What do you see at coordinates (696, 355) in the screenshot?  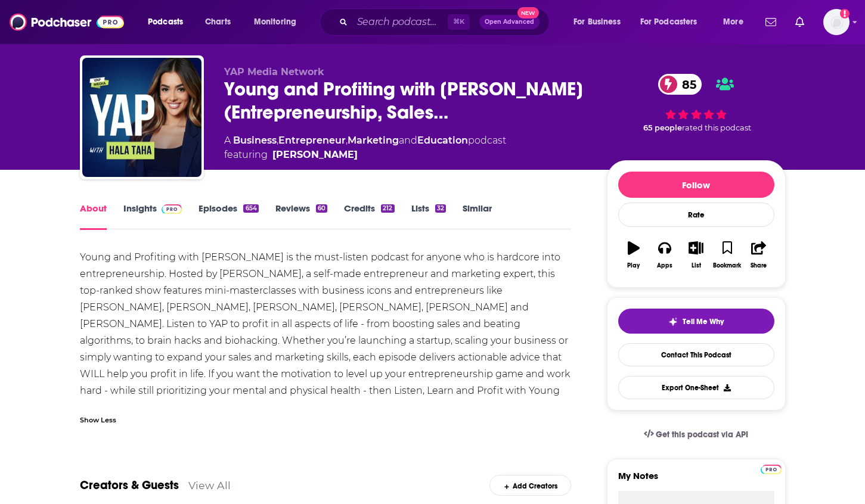 I see `a: Contact This Podcast` at bounding box center [696, 355].